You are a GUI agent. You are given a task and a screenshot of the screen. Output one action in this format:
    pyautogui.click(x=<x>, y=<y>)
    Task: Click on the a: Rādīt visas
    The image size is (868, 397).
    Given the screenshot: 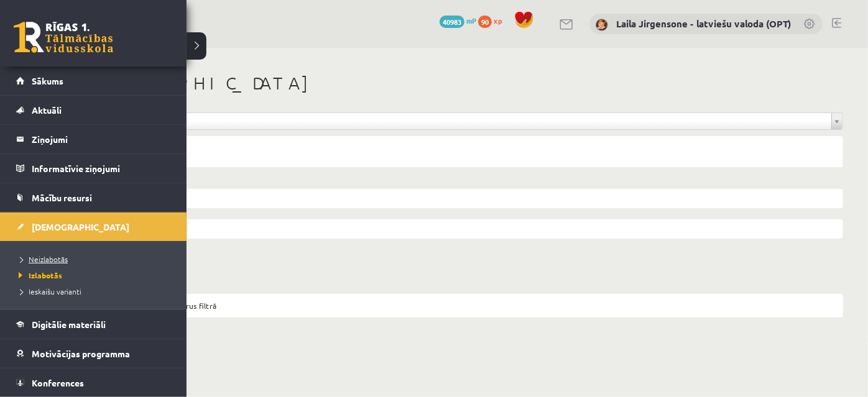 What is the action you would take?
    pyautogui.click(x=459, y=121)
    